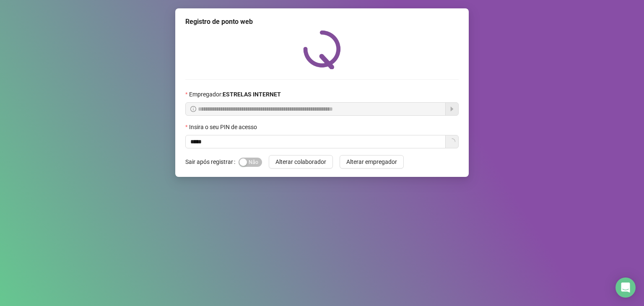 The width and height of the screenshot is (644, 306). What do you see at coordinates (322, 49) in the screenshot?
I see `img: QRPoint` at bounding box center [322, 49].